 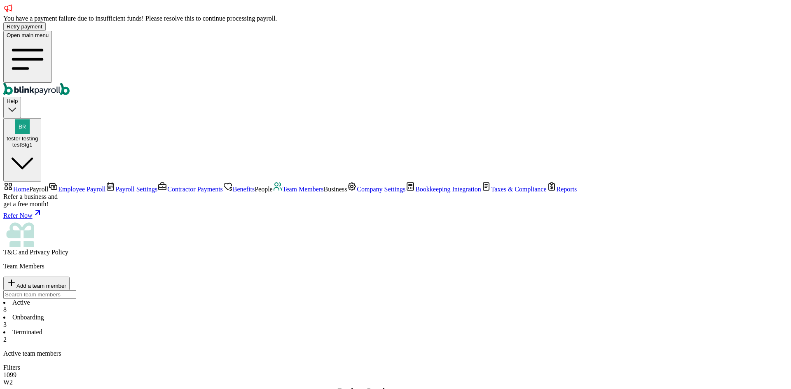 What do you see at coordinates (16, 189) in the screenshot?
I see `a: Home` at bounding box center [16, 189].